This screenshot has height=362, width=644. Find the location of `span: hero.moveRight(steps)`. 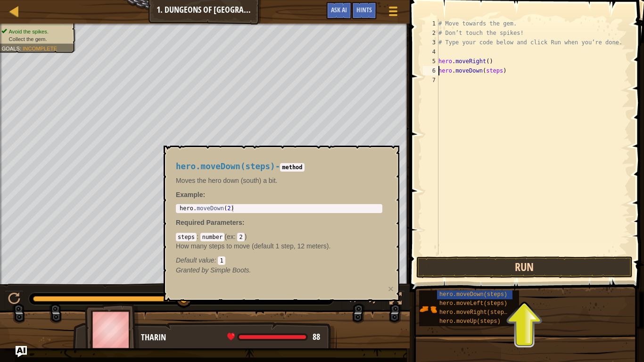

span: hero.moveRight(steps) is located at coordinates (475, 313).